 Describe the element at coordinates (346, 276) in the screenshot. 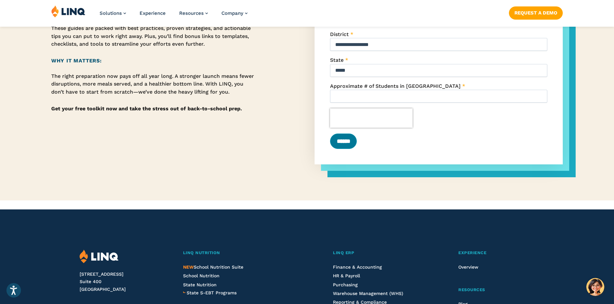

I see `a: HR & Payroll` at that location.